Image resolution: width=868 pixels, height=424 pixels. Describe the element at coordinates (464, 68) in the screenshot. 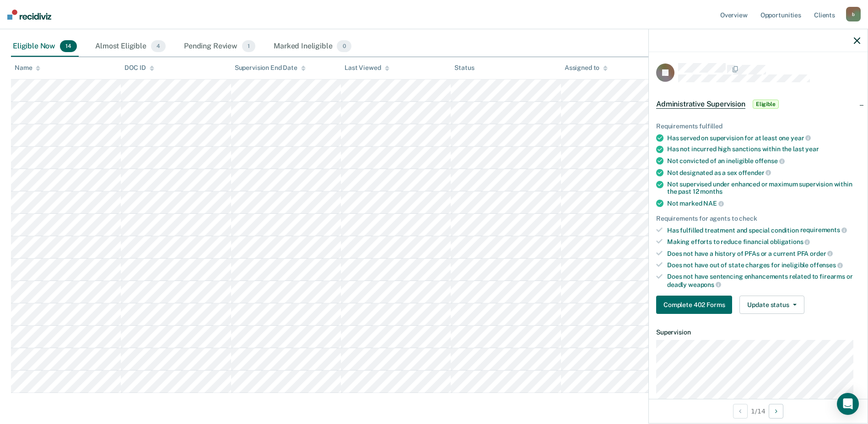

I see `div: Status` at that location.